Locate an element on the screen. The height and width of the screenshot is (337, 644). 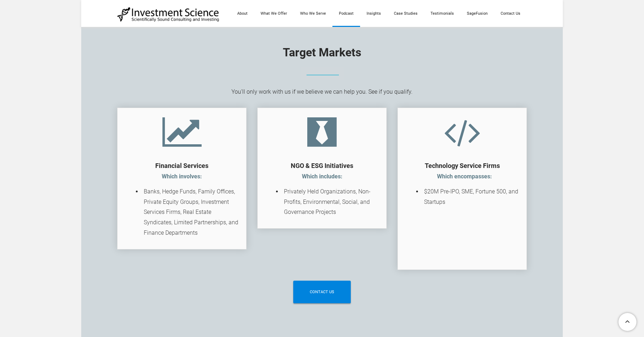
a: contact us is located at coordinates (322, 292).